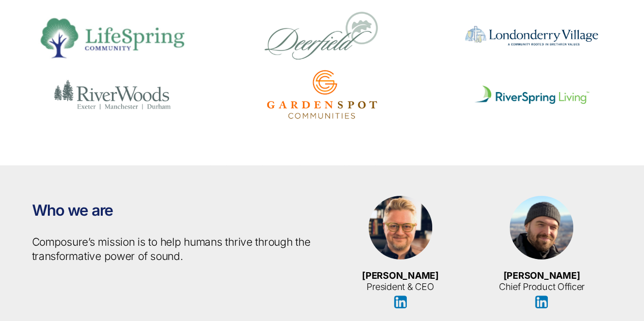  I want to click on img: Logo of Garden Spot Communities, so click(322, 95).